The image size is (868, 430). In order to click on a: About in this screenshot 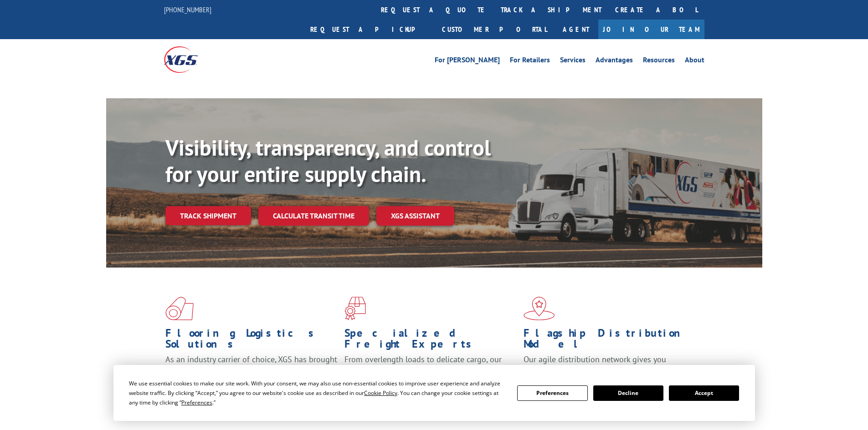, I will do `click(695, 62)`.